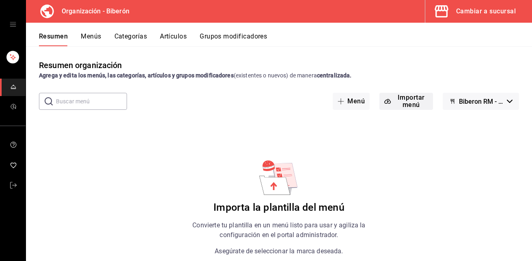 The width and height of the screenshot is (532, 261). Describe the element at coordinates (91, 101) in the screenshot. I see `input: Buscar menú` at that location.